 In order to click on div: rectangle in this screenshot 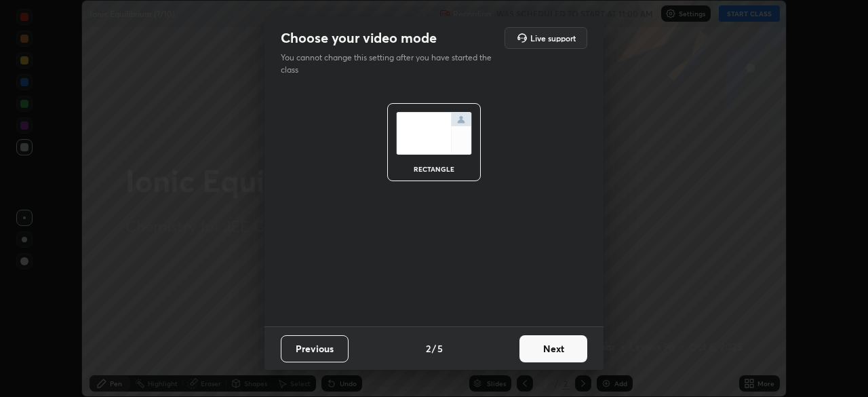, I will do `click(434, 169)`.